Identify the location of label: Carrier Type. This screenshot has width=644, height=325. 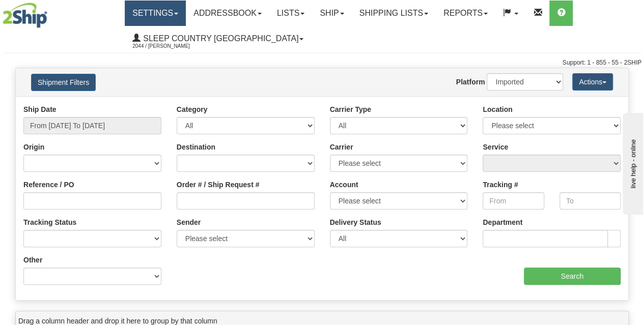
(351, 109).